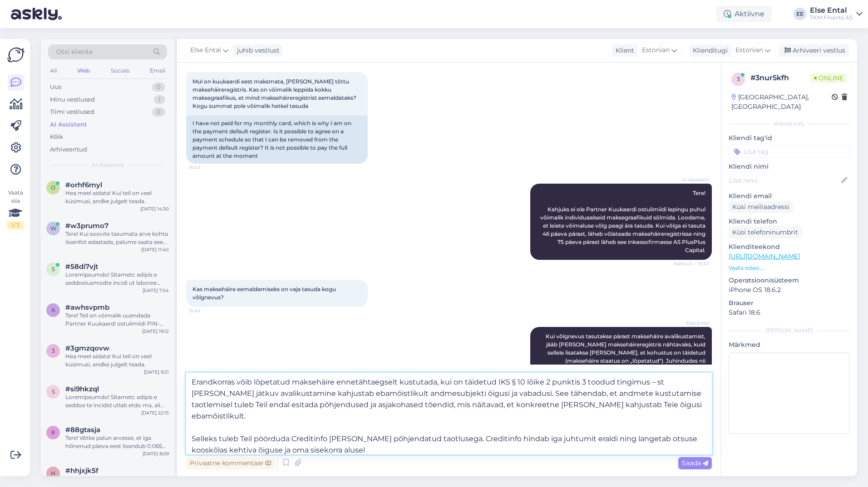  Describe the element at coordinates (264, 293) in the screenshot. I see `span: Kas maksehäire eemaldamiseks on vaja tasuda kogu võlgnevus?` at that location.